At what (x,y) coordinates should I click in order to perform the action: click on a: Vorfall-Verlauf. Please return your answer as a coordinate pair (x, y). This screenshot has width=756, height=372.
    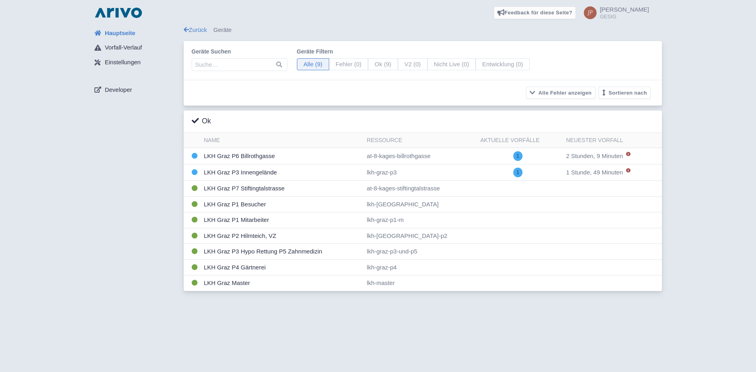
    Looking at the image, I should click on (136, 48).